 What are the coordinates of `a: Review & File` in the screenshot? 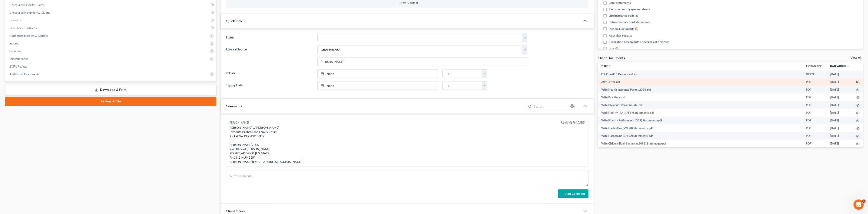 It's located at (110, 101).